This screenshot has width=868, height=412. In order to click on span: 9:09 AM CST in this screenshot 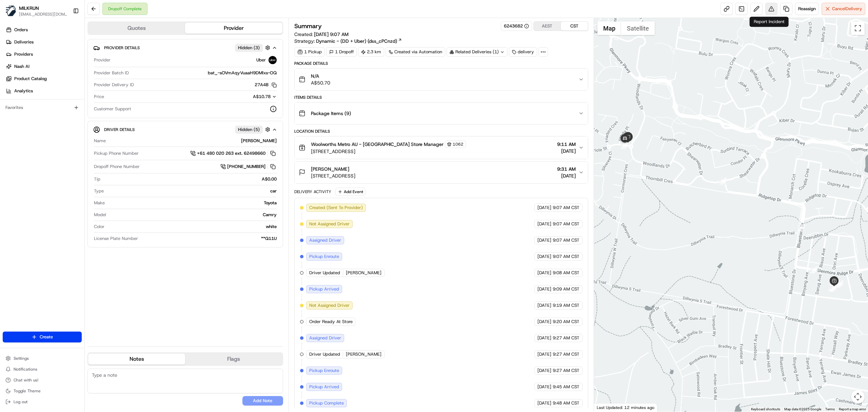, I will do `click(566, 289)`.